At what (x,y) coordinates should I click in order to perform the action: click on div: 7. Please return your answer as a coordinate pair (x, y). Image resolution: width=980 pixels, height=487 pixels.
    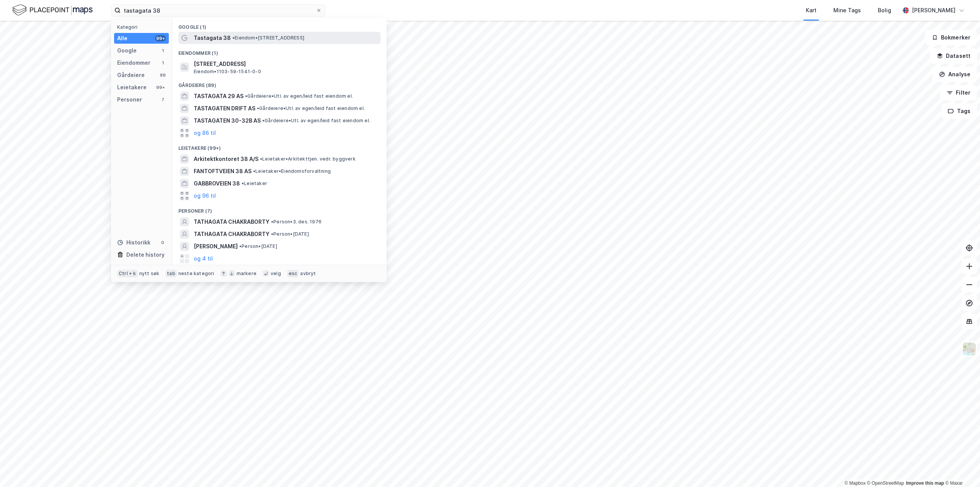
    Looking at the image, I should click on (163, 99).